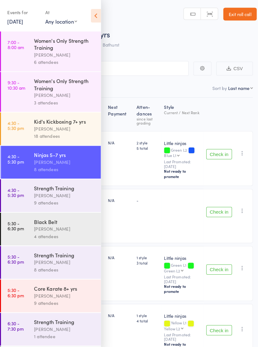  Describe the element at coordinates (146, 140) in the screenshot. I see `span: 2 style` at that location.